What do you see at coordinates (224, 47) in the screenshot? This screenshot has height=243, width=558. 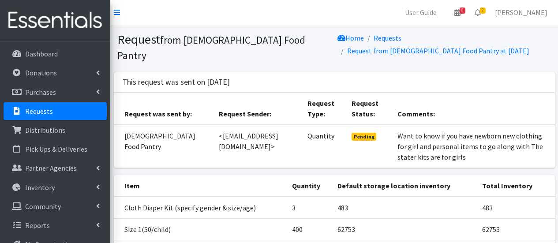 I see `h1: Request` at bounding box center [224, 47].